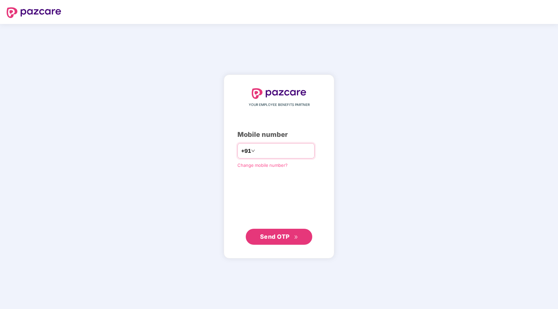  Describe the element at coordinates (275, 236) in the screenshot. I see `span: Send OTP` at that location.